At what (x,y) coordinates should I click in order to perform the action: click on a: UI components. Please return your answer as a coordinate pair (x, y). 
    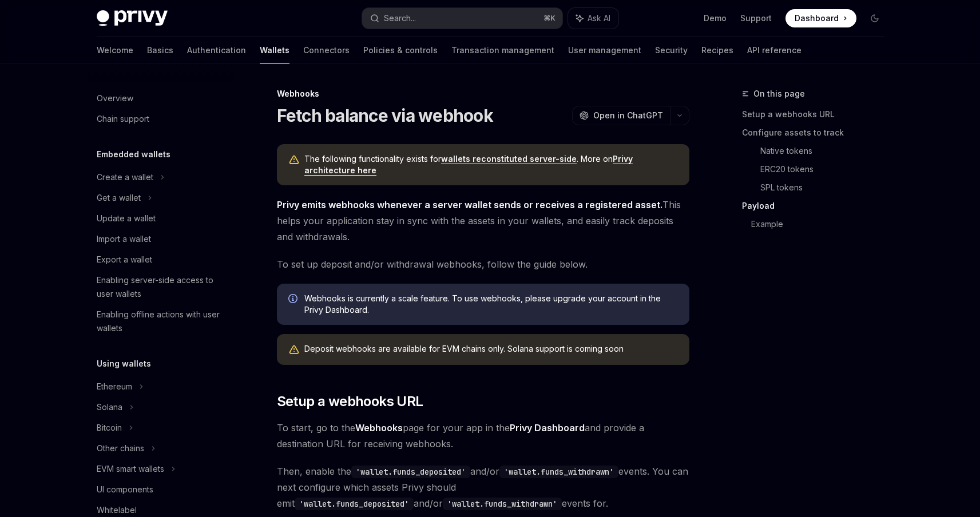
    Looking at the image, I should click on (161, 489).